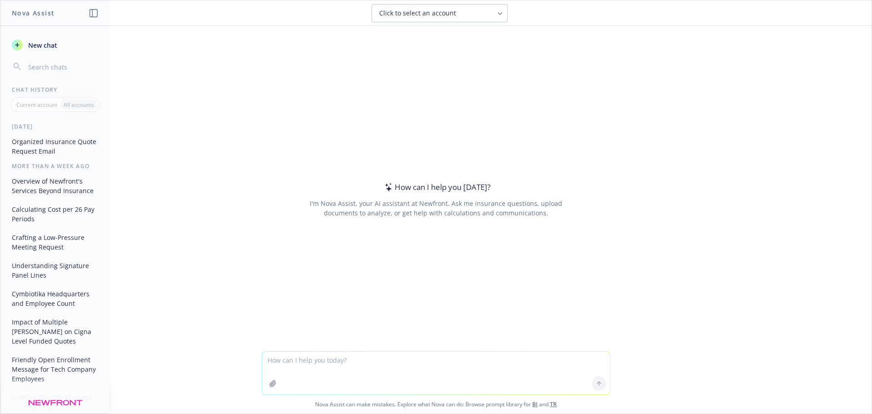  What do you see at coordinates (417, 13) in the screenshot?
I see `span: Click to select an account` at bounding box center [417, 13].